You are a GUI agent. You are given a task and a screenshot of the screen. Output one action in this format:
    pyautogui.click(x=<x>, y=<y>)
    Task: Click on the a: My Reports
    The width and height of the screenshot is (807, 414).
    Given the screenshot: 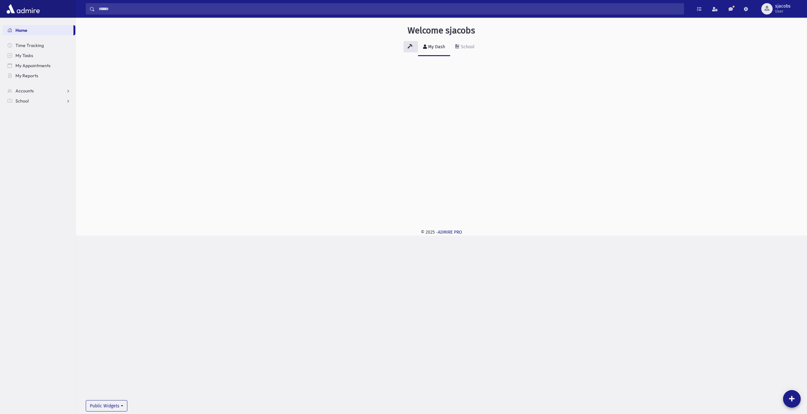 What is the action you would take?
    pyautogui.click(x=39, y=76)
    